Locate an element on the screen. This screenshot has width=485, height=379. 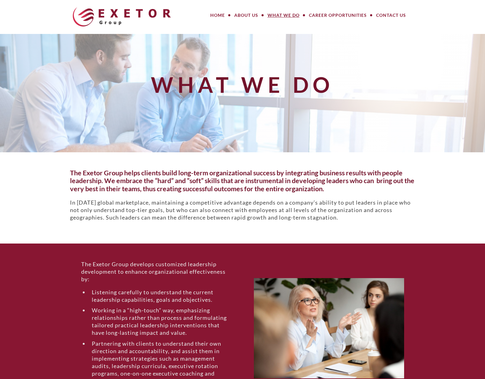
li: Listening carefully to understand the current leadership capabilities, goals and objectives. is located at coordinates (160, 296).